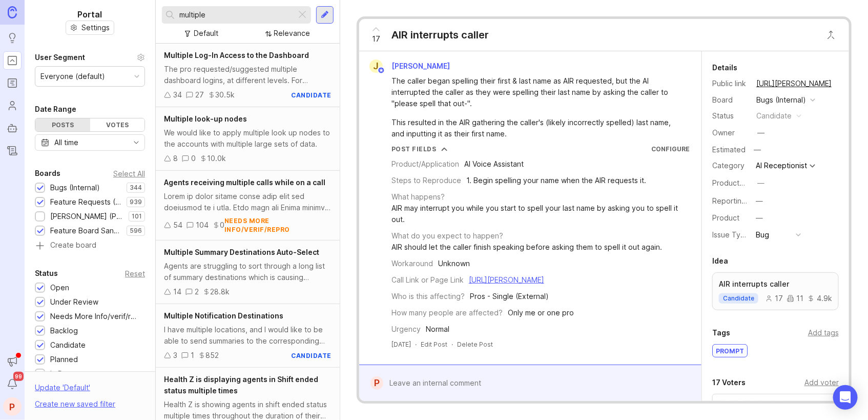  Describe the element at coordinates (823, 333) in the screenshot. I see `div: Add tags` at that location.